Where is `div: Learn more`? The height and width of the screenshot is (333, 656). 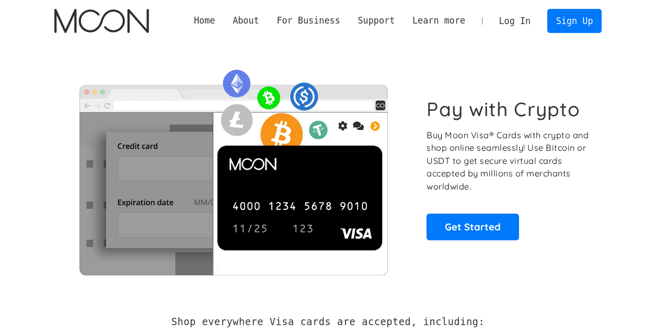 div: Learn more is located at coordinates (439, 20).